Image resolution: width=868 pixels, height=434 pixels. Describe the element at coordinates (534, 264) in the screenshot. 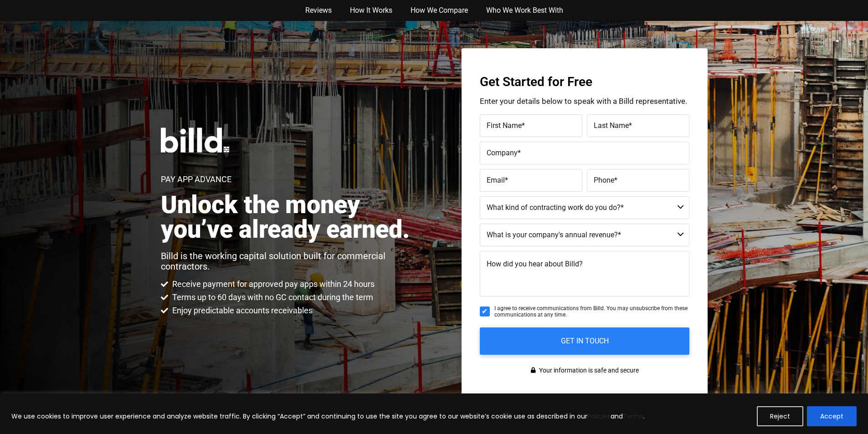

I see `span: How did you hear about Billd?` at that location.